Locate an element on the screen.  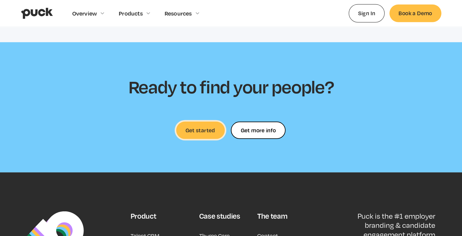
div: Overview is located at coordinates (85, 13).